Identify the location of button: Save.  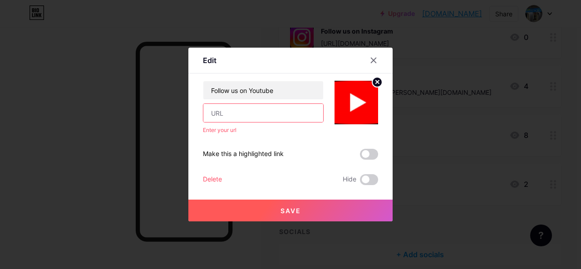
(291, 211).